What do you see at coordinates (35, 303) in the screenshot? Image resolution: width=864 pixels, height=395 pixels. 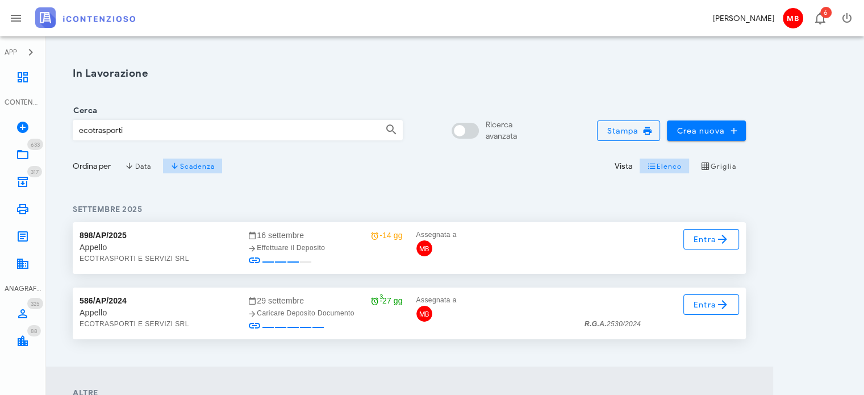 I see `span: 325` at bounding box center [35, 303].